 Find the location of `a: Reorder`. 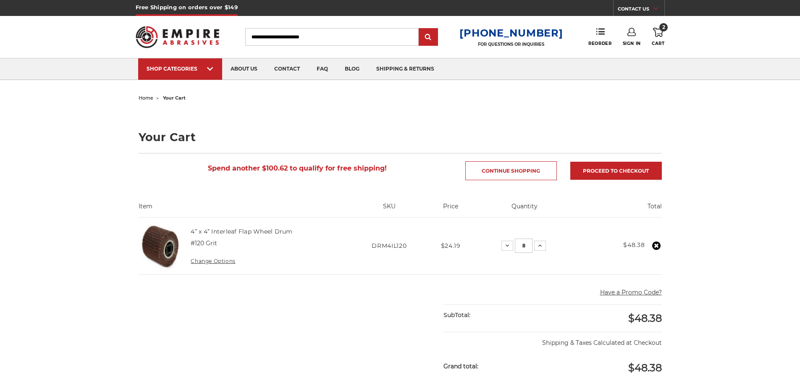

a: Reorder is located at coordinates (599, 37).